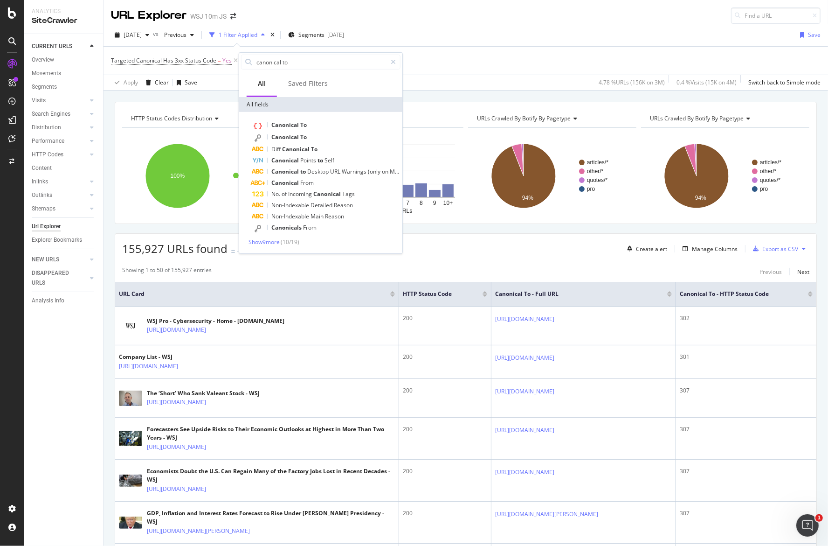 The height and width of the screenshot is (546, 828). Describe the element at coordinates (206, 176) in the screenshot. I see `div: A chart.` at that location.